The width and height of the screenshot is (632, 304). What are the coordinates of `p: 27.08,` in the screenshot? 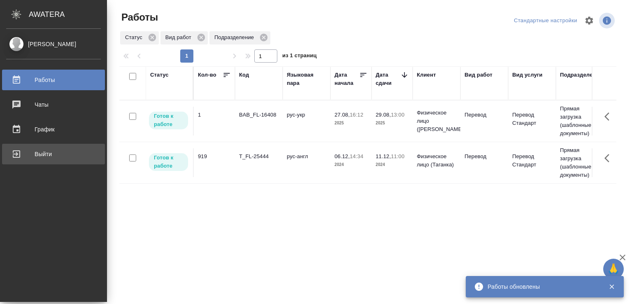 It's located at (342, 114).